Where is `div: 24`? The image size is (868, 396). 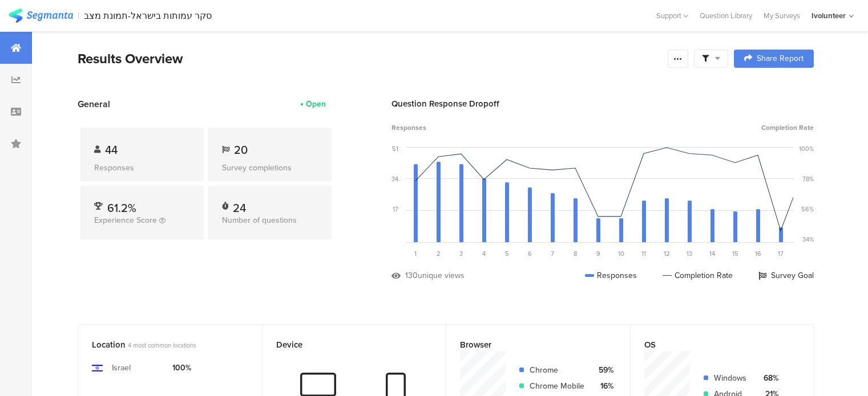
div: 24 is located at coordinates (239, 205).